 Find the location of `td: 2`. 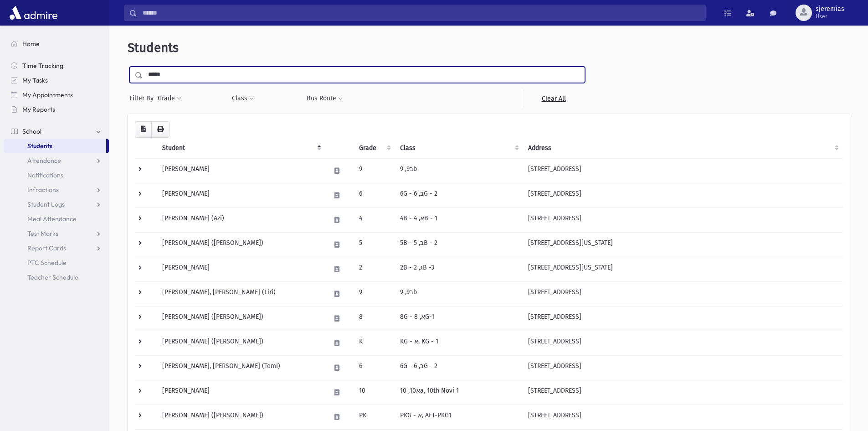

td: 2 is located at coordinates (374, 269).